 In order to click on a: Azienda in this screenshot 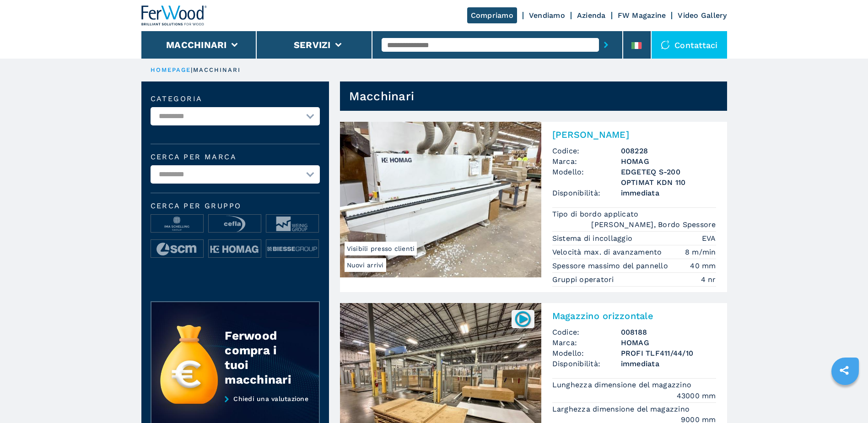, I will do `click(591, 15)`.